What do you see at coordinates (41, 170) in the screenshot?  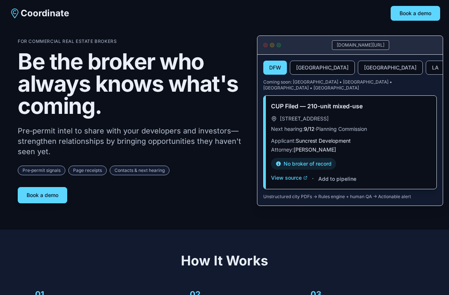 I see `span: Pre‑permit signals` at bounding box center [41, 170].